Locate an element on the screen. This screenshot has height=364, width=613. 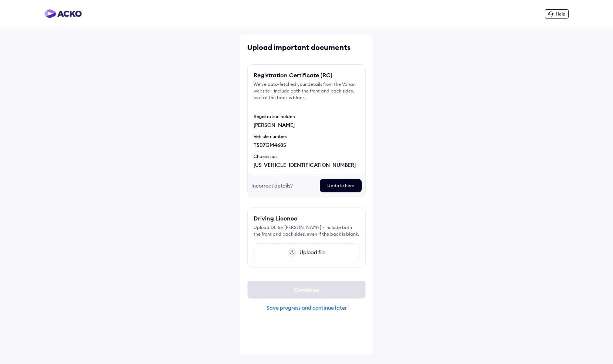
div: Registration Certificate (RC) is located at coordinates (293, 75).